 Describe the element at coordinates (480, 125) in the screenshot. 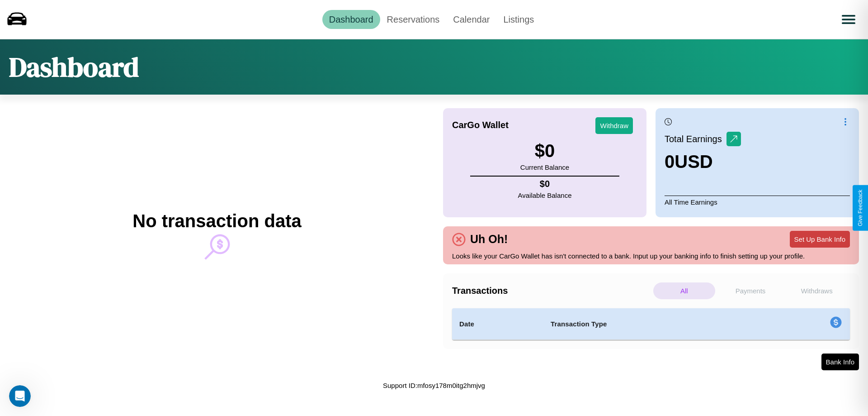

I see `h4: CarGo Wallet` at that location.